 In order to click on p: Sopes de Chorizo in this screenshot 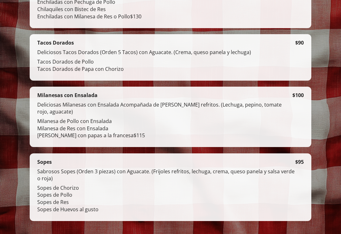, I will do `click(166, 188)`.